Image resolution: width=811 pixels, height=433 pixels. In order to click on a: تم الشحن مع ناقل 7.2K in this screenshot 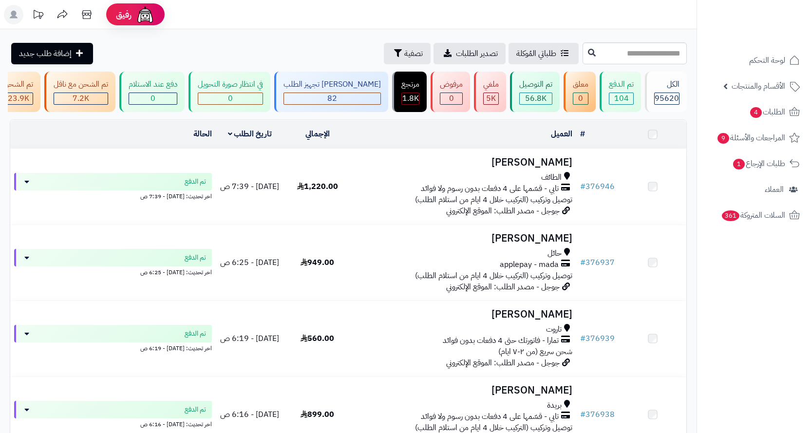, I will do `click(80, 92)`.